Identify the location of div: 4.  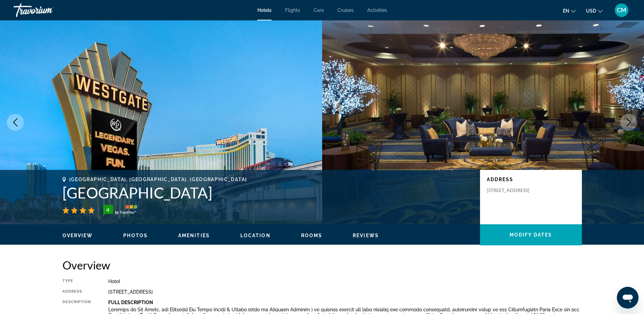
(108, 209).